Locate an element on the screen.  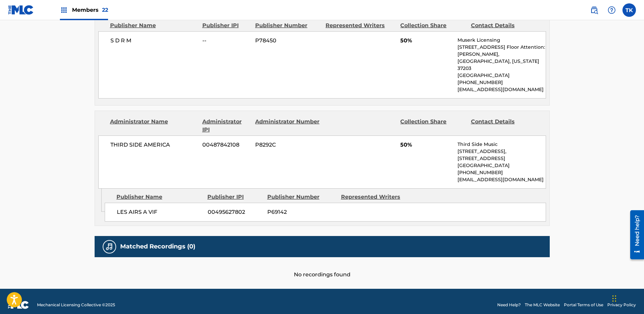
img: logo is located at coordinates (18, 305).